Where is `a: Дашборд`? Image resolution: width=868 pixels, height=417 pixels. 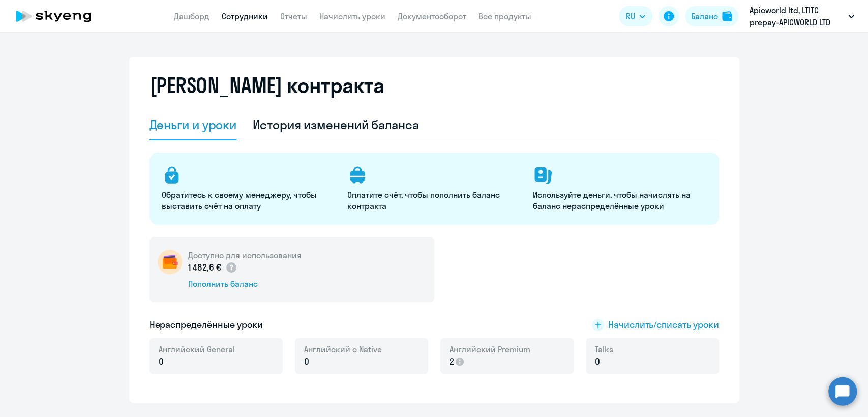 a: Дашборд is located at coordinates (191, 16).